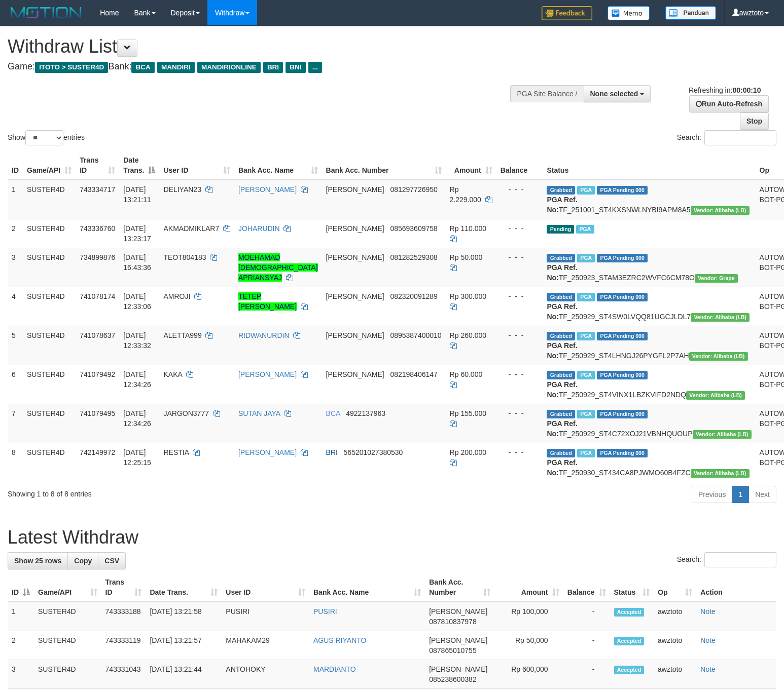 This screenshot has height=692, width=784. I want to click on span: Copy 082198406147 to clipboard, so click(413, 374).